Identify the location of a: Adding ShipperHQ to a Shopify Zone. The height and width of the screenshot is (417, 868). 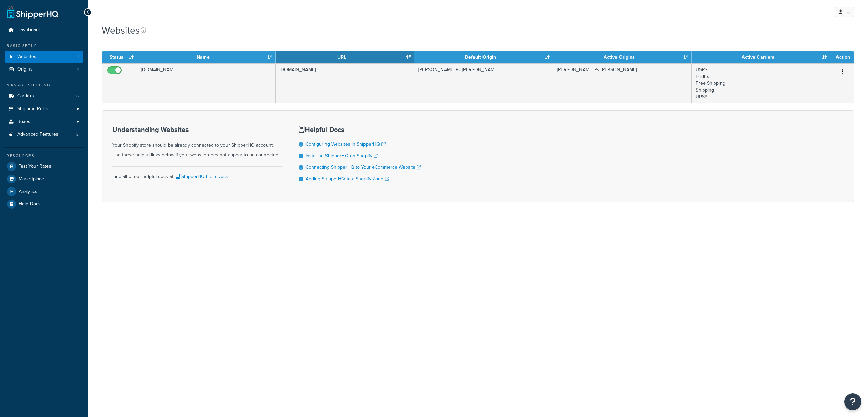
(347, 179).